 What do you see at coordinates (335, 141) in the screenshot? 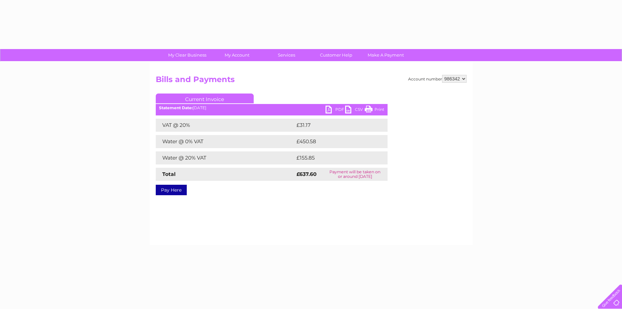
I see `td: £450.58` at bounding box center [335, 141].